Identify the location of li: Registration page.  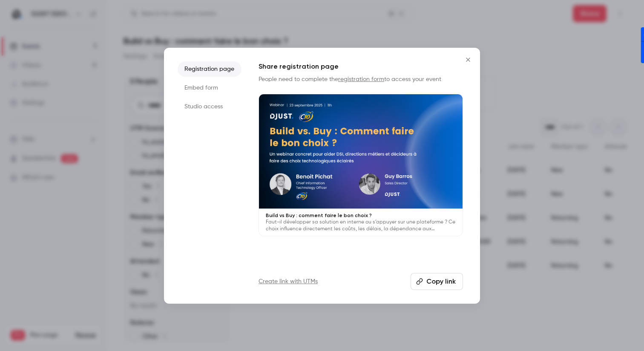
(209, 69).